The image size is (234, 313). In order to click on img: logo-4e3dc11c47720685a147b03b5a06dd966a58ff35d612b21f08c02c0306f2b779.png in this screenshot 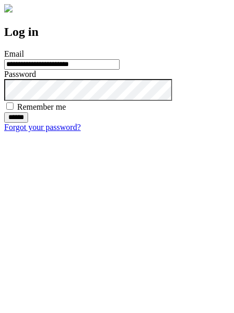, I will do `click(8, 8)`.